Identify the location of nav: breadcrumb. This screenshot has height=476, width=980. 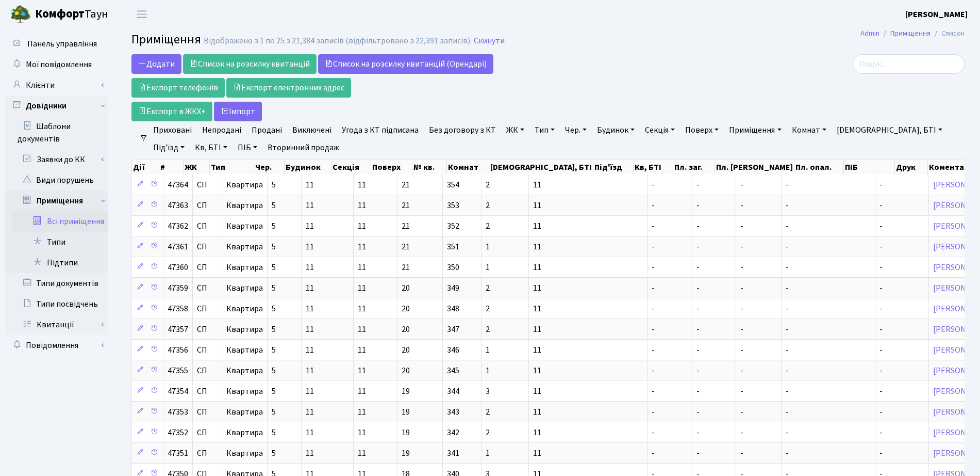
(913, 33).